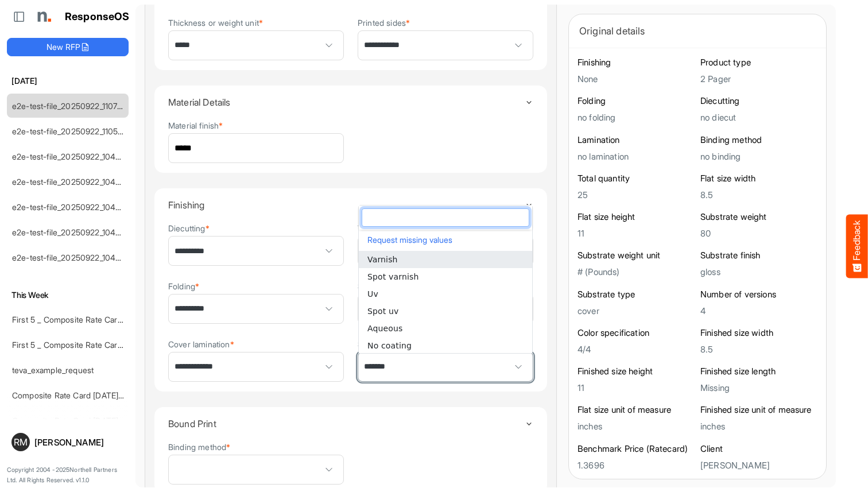  What do you see at coordinates (635, 78) in the screenshot?
I see `h5: None` at bounding box center [635, 78].